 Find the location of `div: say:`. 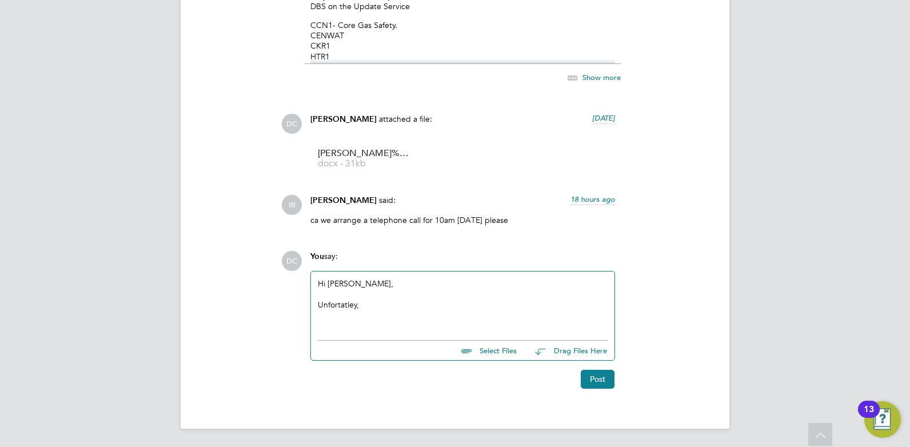

div: say: is located at coordinates (462, 261).